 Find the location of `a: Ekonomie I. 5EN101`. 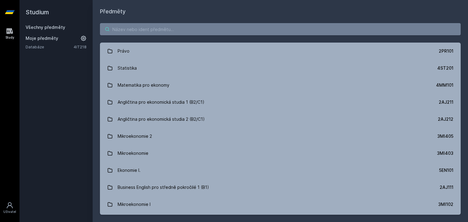

a: Ekonomie I. 5EN101 is located at coordinates (280, 170).